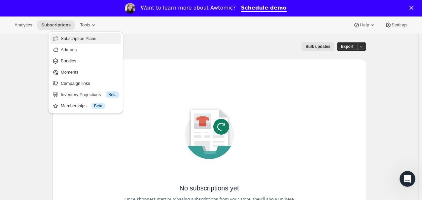  I want to click on span: Bulk updates, so click(318, 47).